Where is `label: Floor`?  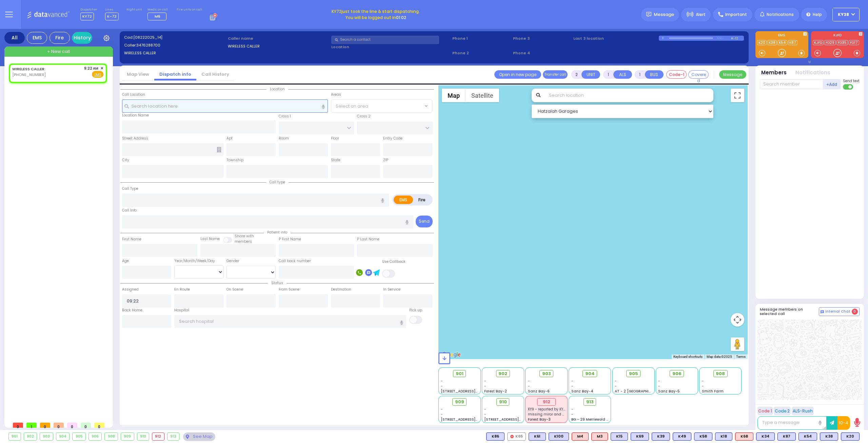
label: Floor is located at coordinates (335, 139).